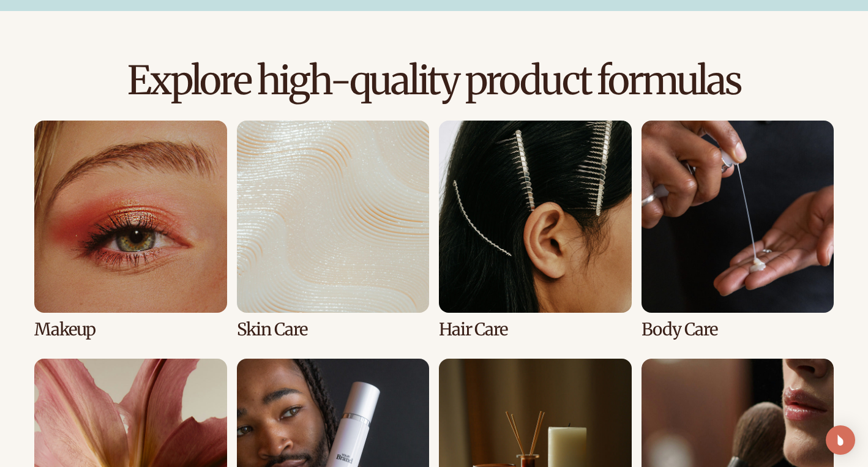  What do you see at coordinates (434, 80) in the screenshot?
I see `h2: Explore high-quality product formulas` at bounding box center [434, 80].